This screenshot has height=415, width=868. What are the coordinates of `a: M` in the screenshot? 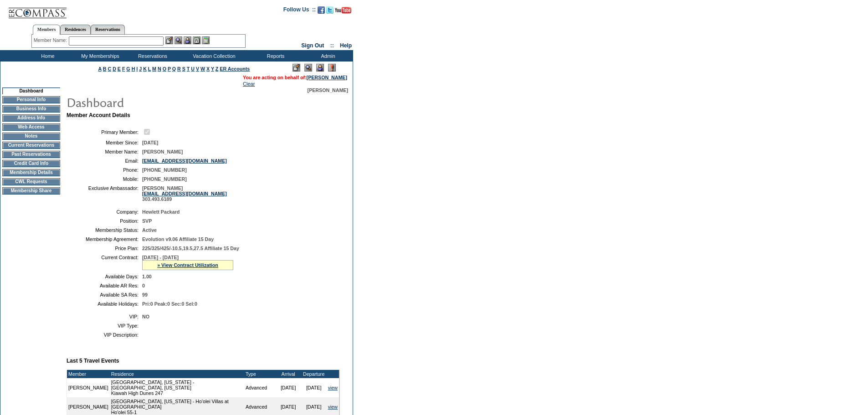 It's located at (154, 69).